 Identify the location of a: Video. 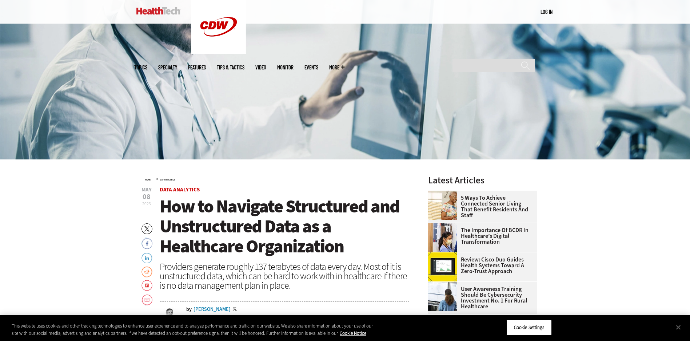
(261, 67).